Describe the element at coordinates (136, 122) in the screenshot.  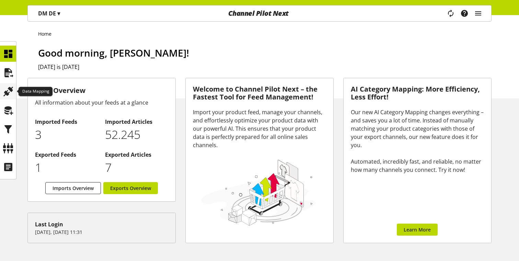
I see `h2: Imported Articles` at that location.